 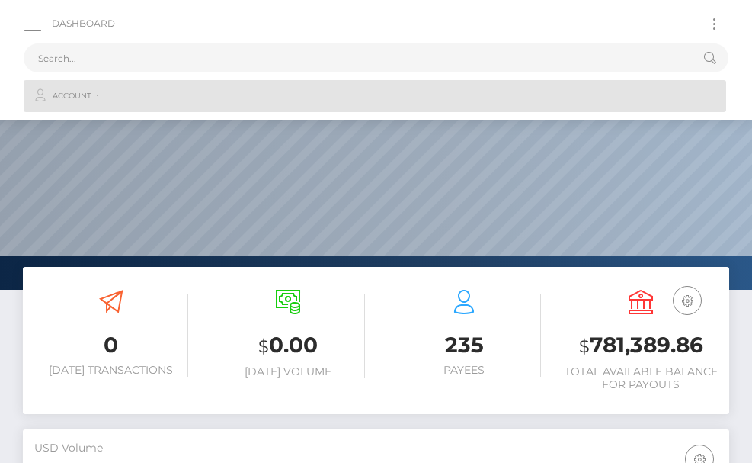 I want to click on h3: 0, so click(x=111, y=344).